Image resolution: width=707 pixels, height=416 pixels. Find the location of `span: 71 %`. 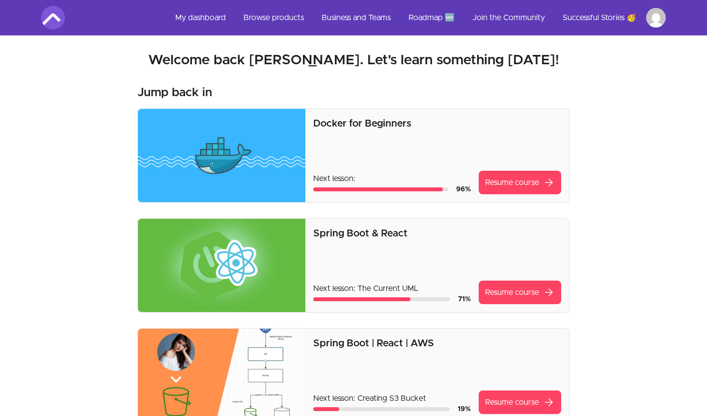

span: 71 % is located at coordinates (464, 299).